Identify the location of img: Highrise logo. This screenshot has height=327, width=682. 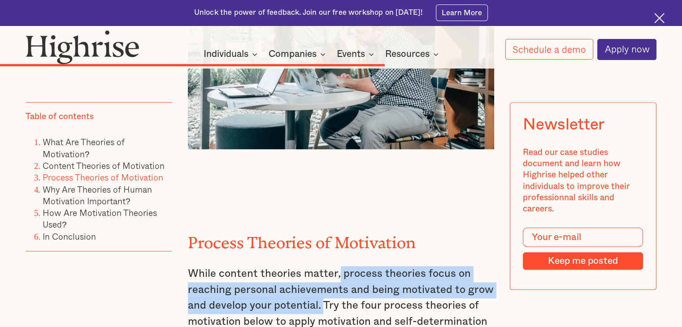
(82, 47).